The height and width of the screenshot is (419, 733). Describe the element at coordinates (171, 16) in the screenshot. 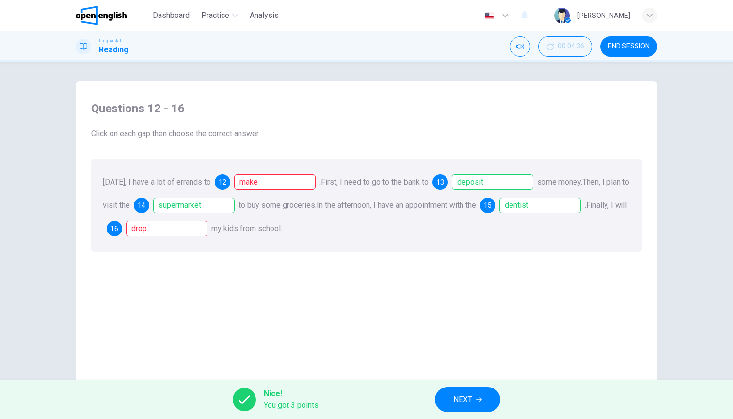

I see `button: Dashboard` at that location.